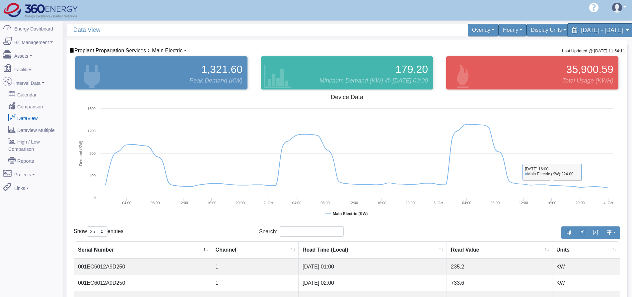 The width and height of the screenshot is (632, 297). What do you see at coordinates (92, 131) in the screenshot?
I see `text: 1200` at bounding box center [92, 131].